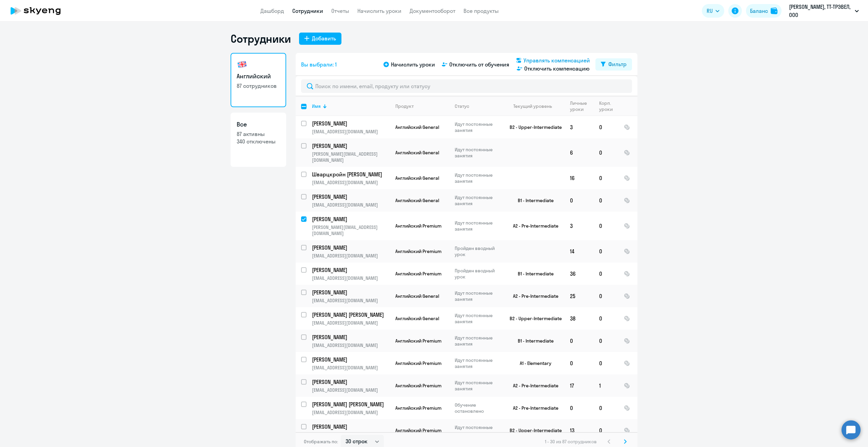  What do you see at coordinates (759, 11) in the screenshot?
I see `div: Баланс` at bounding box center [759, 11].